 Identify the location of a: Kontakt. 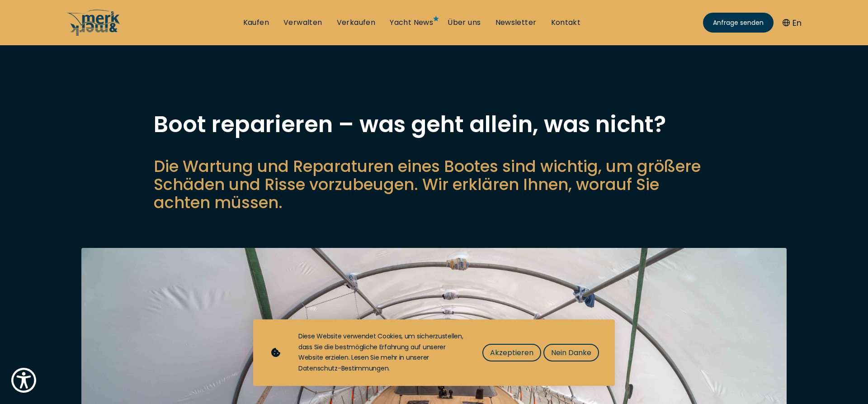
(566, 23).